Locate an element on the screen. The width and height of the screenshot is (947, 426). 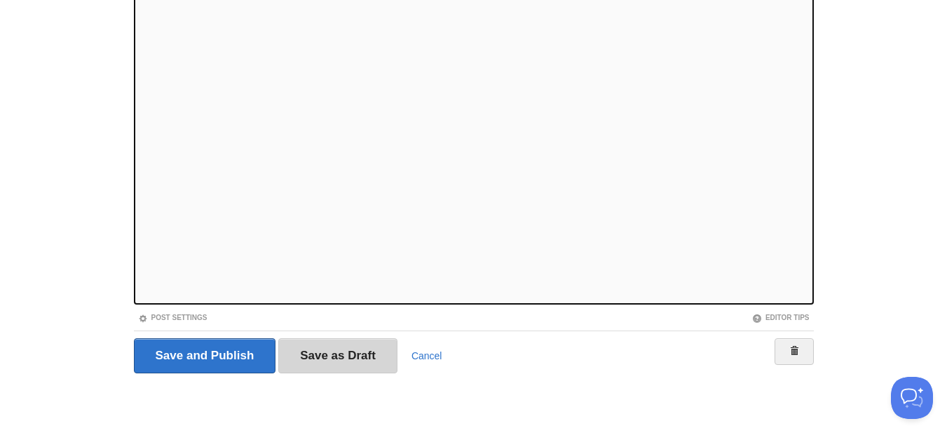
input: Save as Draft is located at coordinates (338, 355).